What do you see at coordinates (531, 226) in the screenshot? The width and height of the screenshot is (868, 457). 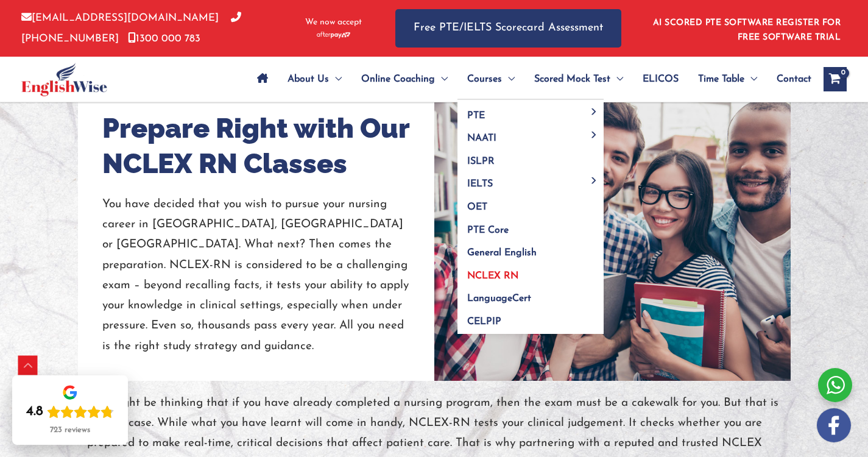 I see `a: PTE Core` at bounding box center [531, 226].